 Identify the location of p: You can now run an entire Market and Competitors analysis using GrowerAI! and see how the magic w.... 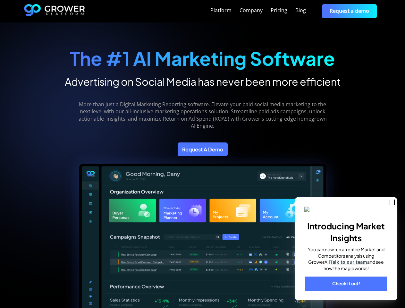
(346, 259).